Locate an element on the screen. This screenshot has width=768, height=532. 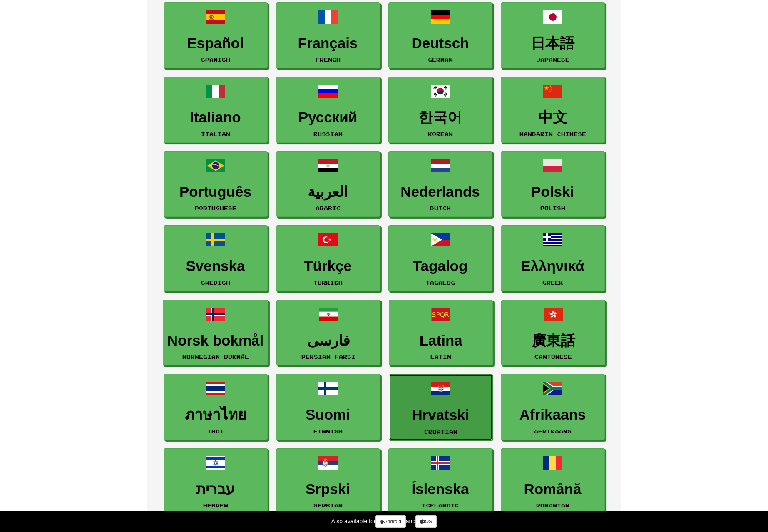
small: Afrikaans is located at coordinates (553, 431).